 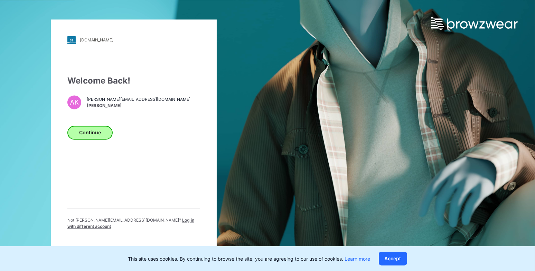 I want to click on div: Welcome Back!, so click(x=134, y=81).